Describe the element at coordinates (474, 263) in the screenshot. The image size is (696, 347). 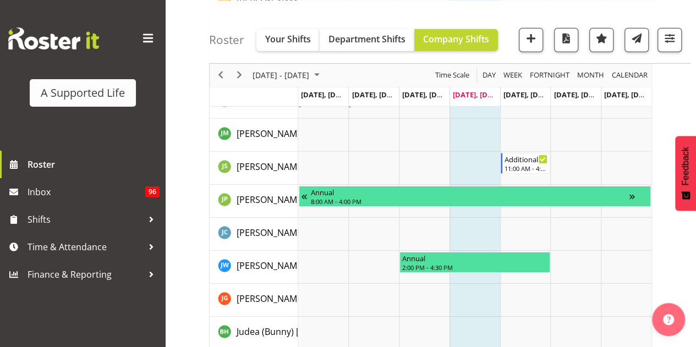
I see `div: Joanna Welch"s event - Annual Begin From Wednesday, October 1, 2025 at 2:00:00 PM GMT+13:00 Ends ...` at that location.